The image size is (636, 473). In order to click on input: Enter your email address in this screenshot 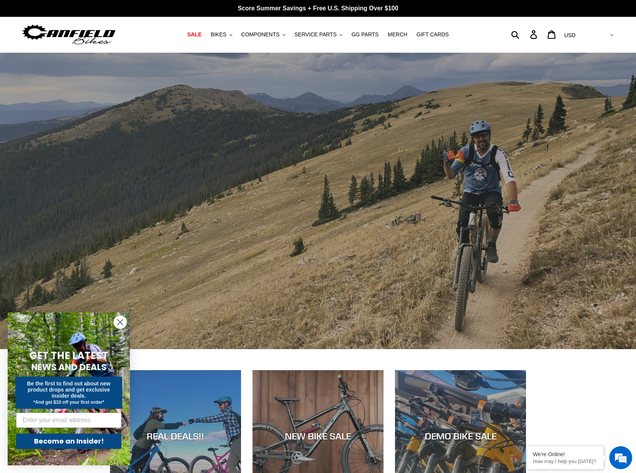, I will do `click(69, 420)`.